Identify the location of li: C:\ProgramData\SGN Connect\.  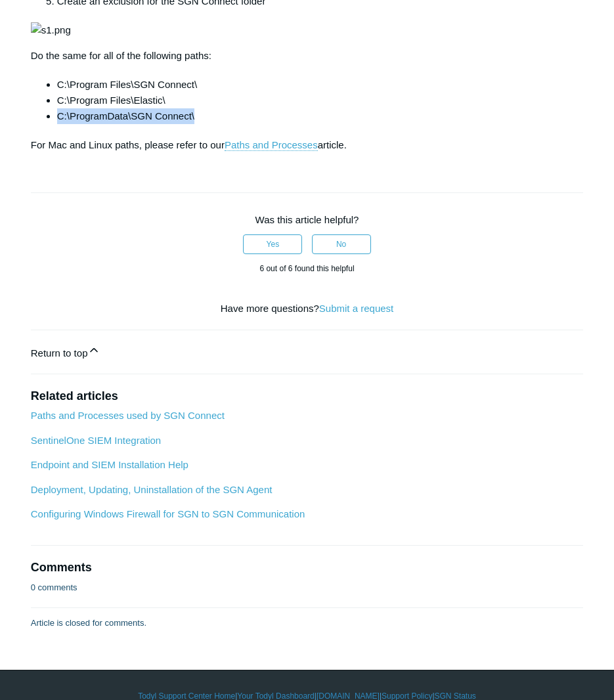
(321, 116).